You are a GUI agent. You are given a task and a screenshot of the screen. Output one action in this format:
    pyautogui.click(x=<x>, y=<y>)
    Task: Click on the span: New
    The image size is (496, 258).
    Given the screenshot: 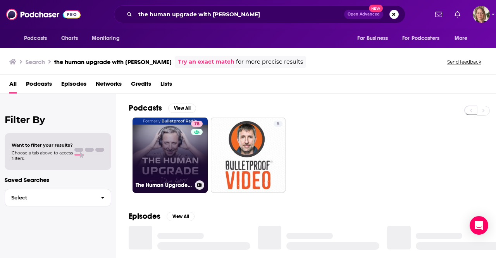 What is the action you would take?
    pyautogui.click(x=376, y=8)
    